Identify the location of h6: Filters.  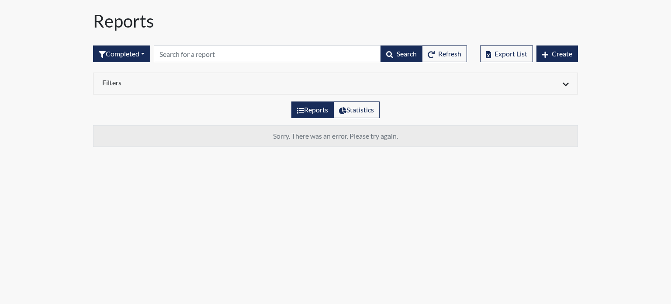
(215, 82).